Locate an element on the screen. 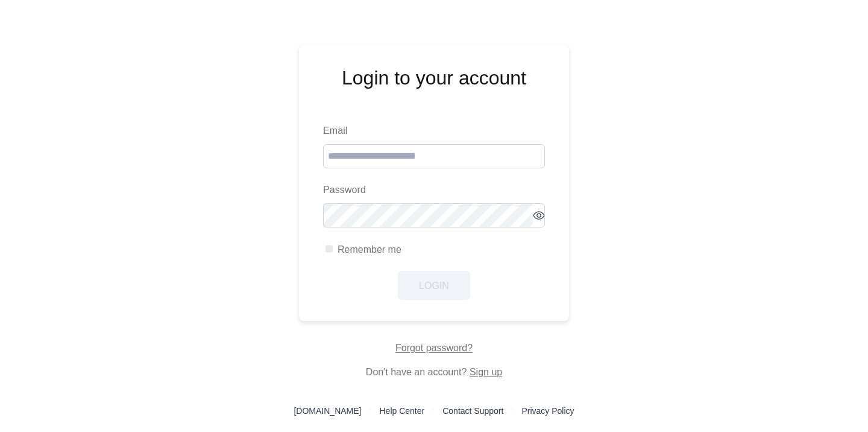 Image resolution: width=868 pixels, height=432 pixels. span: Privacy Policy is located at coordinates (547, 411).